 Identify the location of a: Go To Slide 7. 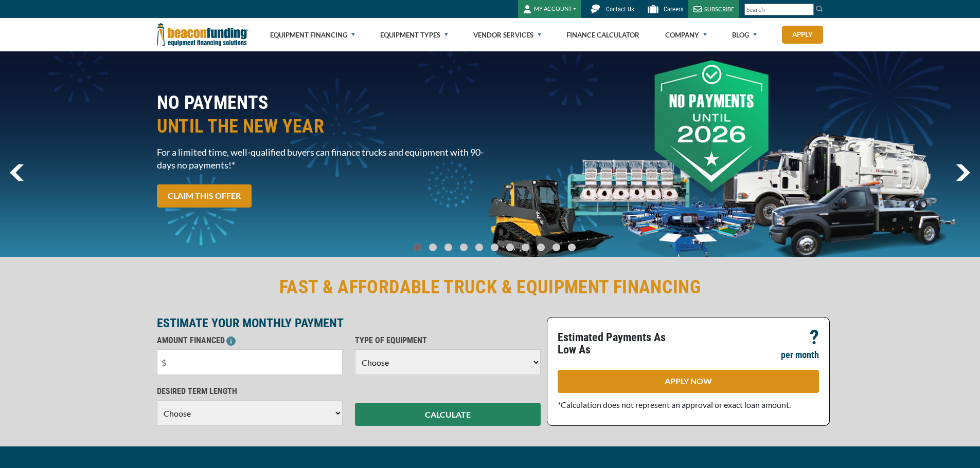
(525, 247).